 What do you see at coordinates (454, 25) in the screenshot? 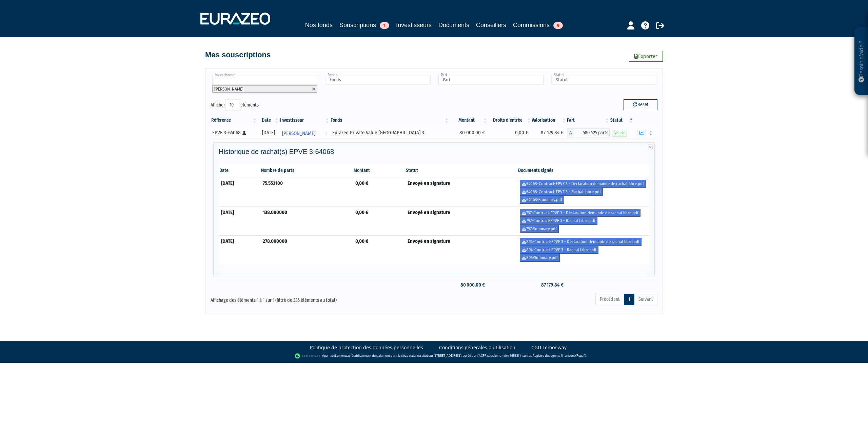
I see `a: Documents` at bounding box center [454, 25].